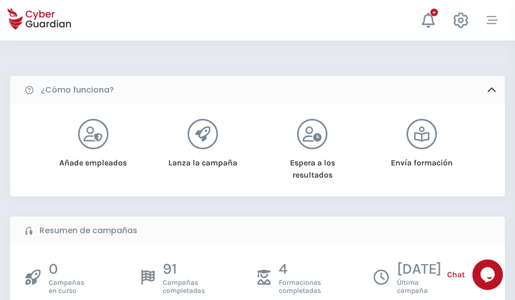  I want to click on div: Espera a los resultados, so click(312, 165).